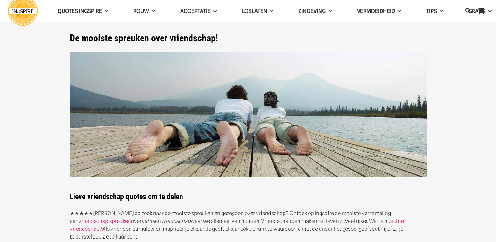  Describe the element at coordinates (105, 221) in the screenshot. I see `a: vriendschap spreuken` at that location.